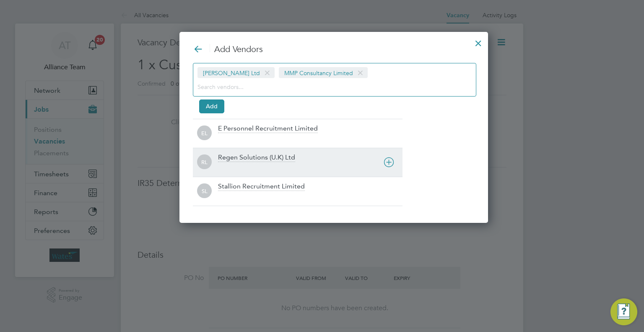  I want to click on span: MMP Consultancy Limited, so click(323, 73).